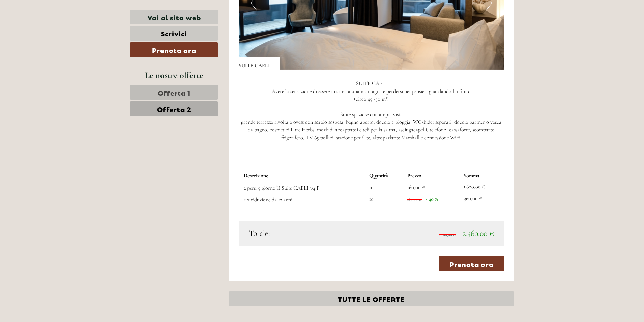 The image size is (644, 322). Describe the element at coordinates (305, 187) in the screenshot. I see `td: 2 pers. 5 giorno(i) Suite CAELI 3/4 P` at that location.